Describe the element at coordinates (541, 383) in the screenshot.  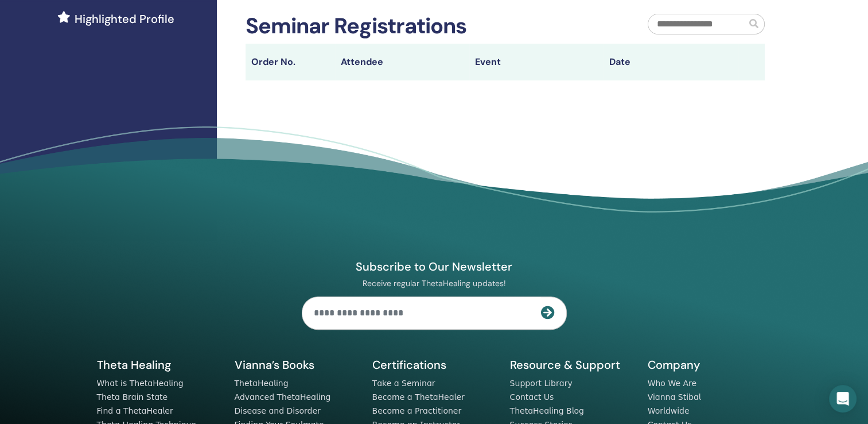
I see `a: Support Library` at that location.